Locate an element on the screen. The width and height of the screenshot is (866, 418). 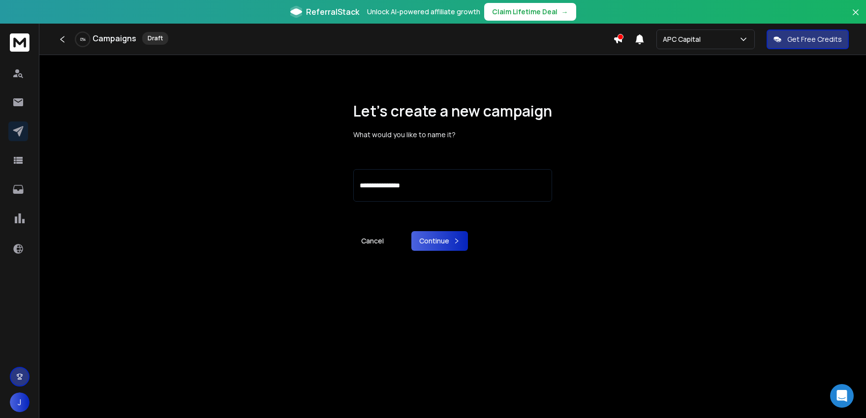
button: Close banner is located at coordinates (856, 18).